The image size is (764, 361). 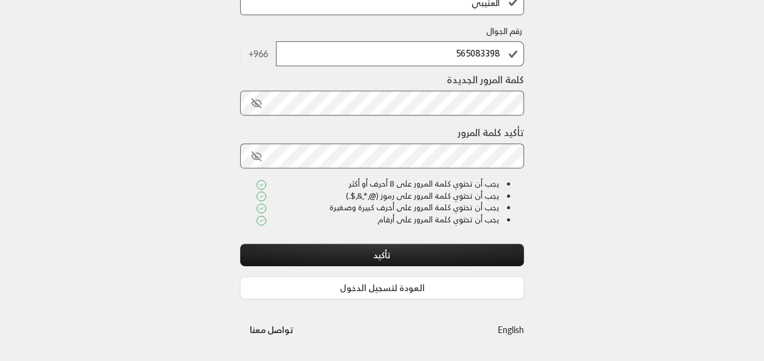 What do you see at coordinates (378, 184) in the screenshot?
I see `div: يجب أن تحتوي كلمة المرور على 8 أحرف أو أكثر` at bounding box center [378, 184].